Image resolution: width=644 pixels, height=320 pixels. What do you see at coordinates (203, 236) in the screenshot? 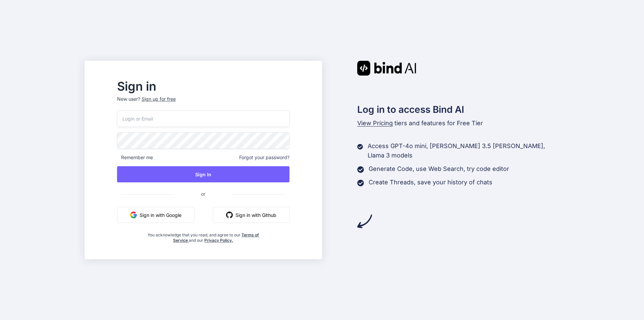
I see `div: You acknowledge that you read, and agree to our and our` at bounding box center [203, 236].